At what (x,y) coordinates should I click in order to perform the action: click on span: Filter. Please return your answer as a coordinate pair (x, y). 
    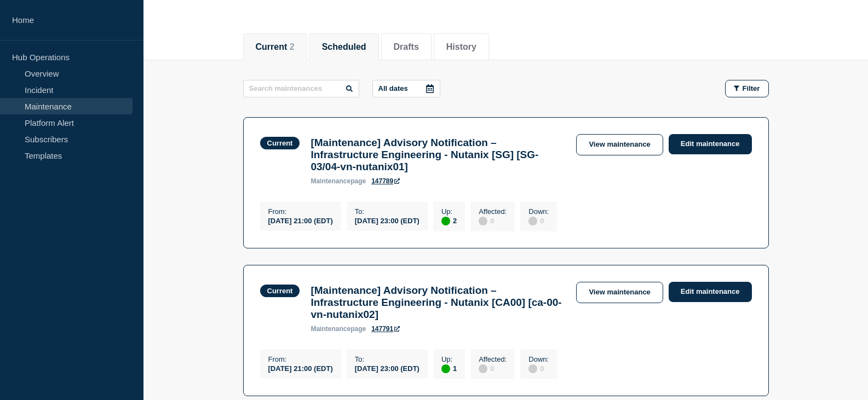
    Looking at the image, I should click on (751, 88).